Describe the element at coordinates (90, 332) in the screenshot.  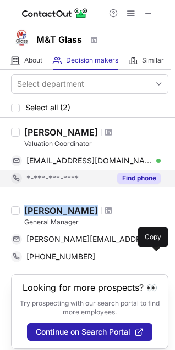
I see `button: Continue on Search Portal` at that location.